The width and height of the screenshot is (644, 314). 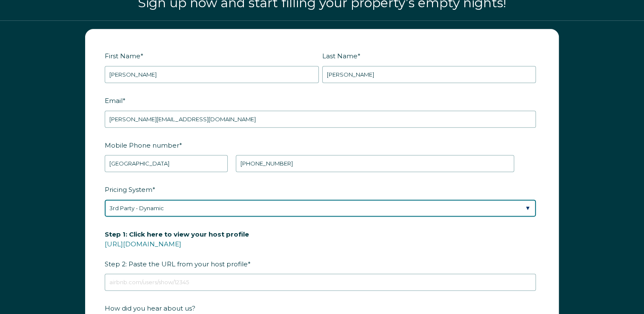 What do you see at coordinates (142, 145) in the screenshot?
I see `span: Mobile Phone number` at bounding box center [142, 145].